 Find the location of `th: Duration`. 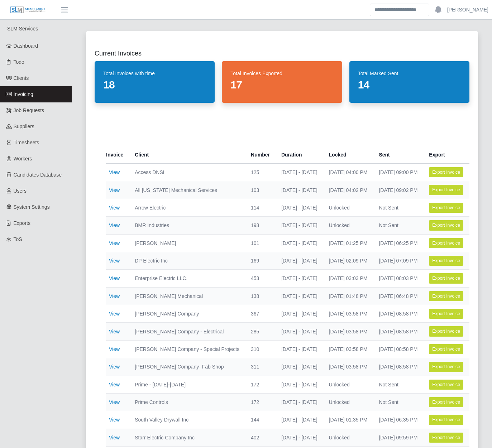

th: Duration is located at coordinates (299, 155).